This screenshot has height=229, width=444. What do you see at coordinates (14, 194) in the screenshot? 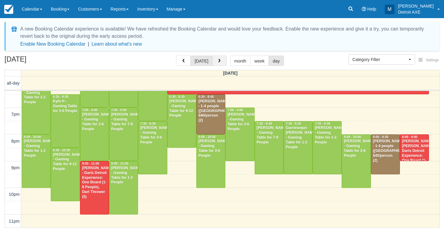
I see `span: 10pm` at bounding box center [14, 194].